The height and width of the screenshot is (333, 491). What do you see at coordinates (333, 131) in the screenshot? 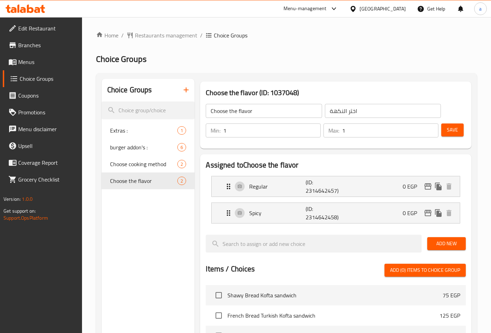
I see `p: Max:` at bounding box center [333, 131].